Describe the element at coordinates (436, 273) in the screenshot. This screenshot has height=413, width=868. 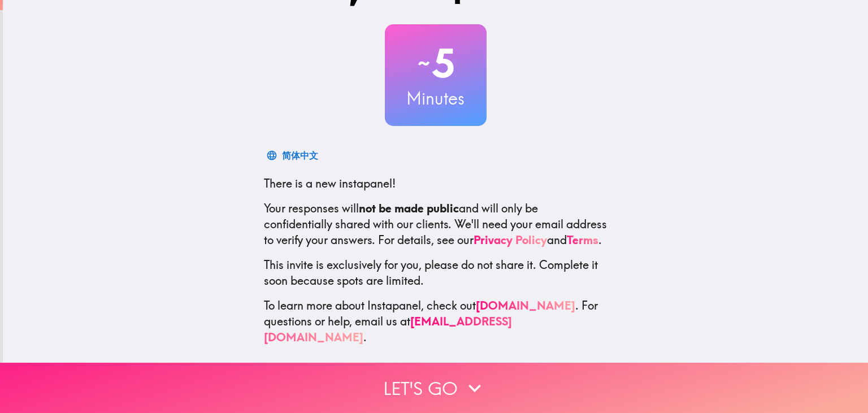
I see `p: This invite is exclusively for you, please do not share it. Complete it soon because spots are li...` at that location.